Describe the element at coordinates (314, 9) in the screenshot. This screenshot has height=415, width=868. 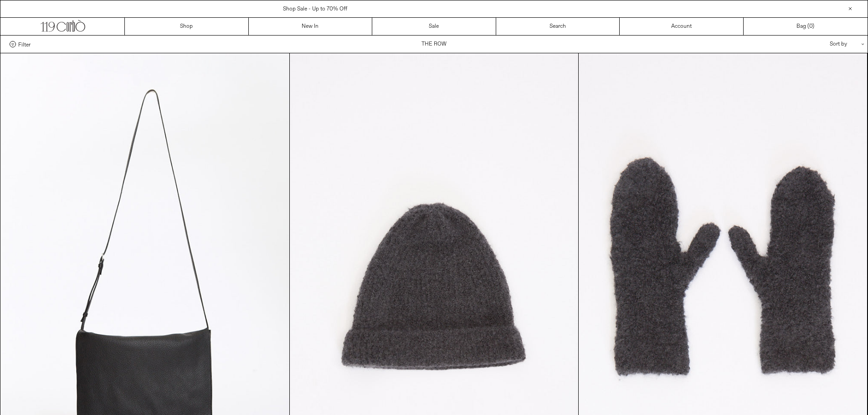
I see `a: Shop Sale - Up to 70% Off` at that location.